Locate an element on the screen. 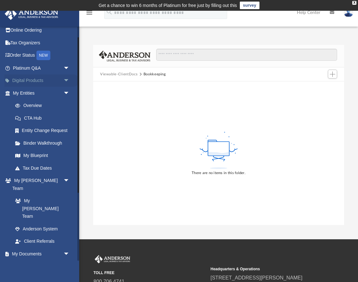  i: search is located at coordinates (109, 12).